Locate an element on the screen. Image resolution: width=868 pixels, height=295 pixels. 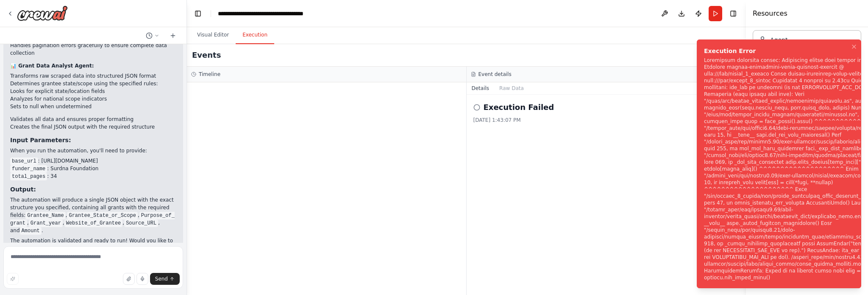
code: Source_URL is located at coordinates (141, 223).